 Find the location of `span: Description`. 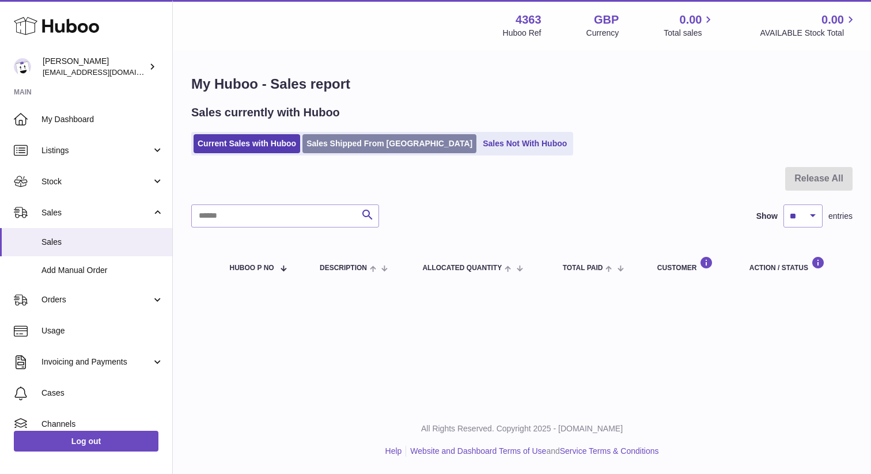

span: Description is located at coordinates (344, 268).